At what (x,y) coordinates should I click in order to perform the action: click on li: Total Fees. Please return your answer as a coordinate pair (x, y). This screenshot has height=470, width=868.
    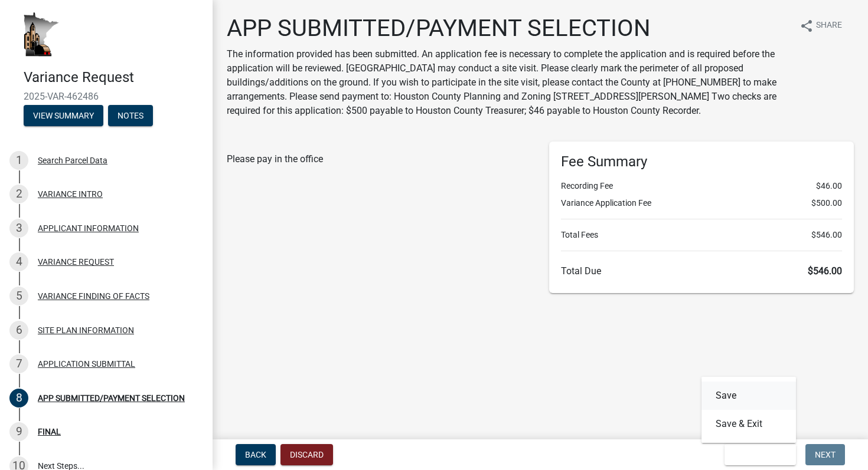
    Looking at the image, I should click on (701, 235).